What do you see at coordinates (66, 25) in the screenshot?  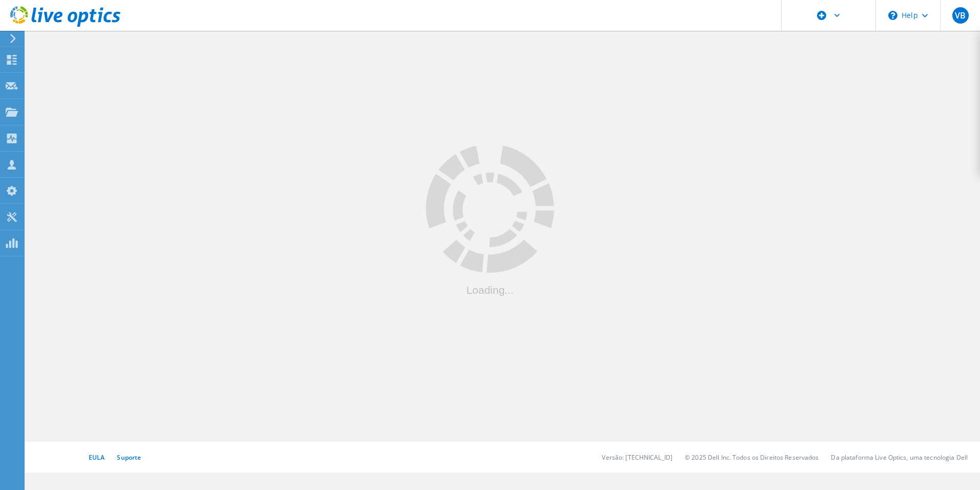 I see `a: Live Optics Dashboard` at bounding box center [66, 25].